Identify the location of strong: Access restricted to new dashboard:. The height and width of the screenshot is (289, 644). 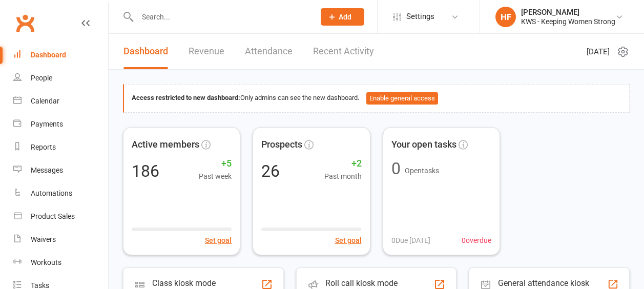
(186, 97).